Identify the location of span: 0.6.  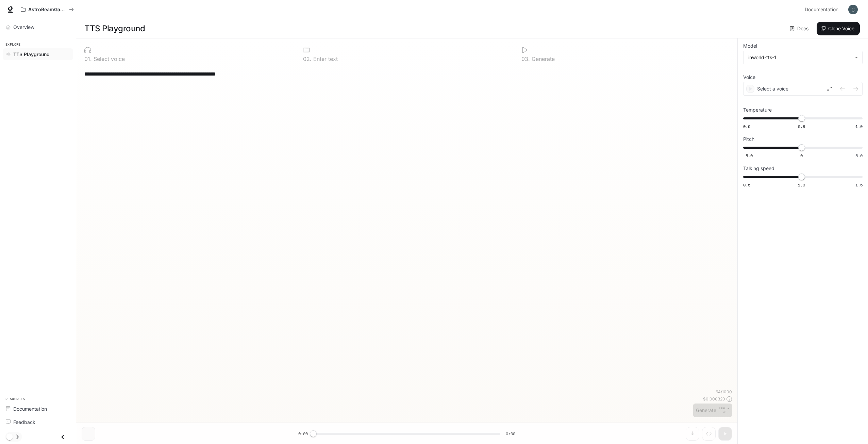
(746, 126).